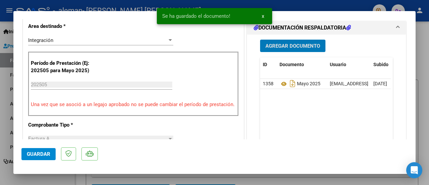 The width and height of the screenshot is (429, 185). What do you see at coordinates (380, 64) in the screenshot?
I see `span: Subido` at bounding box center [380, 64].